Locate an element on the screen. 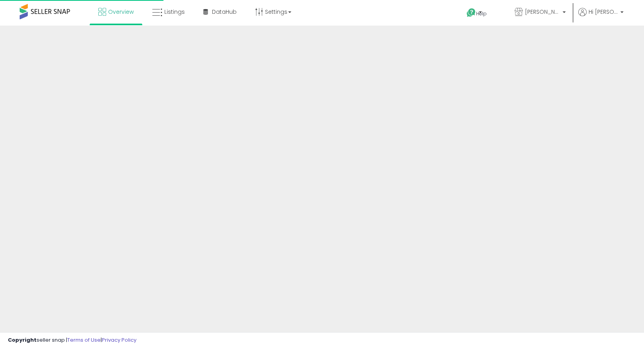 This screenshot has height=348, width=644. span: Overview is located at coordinates (120, 12).